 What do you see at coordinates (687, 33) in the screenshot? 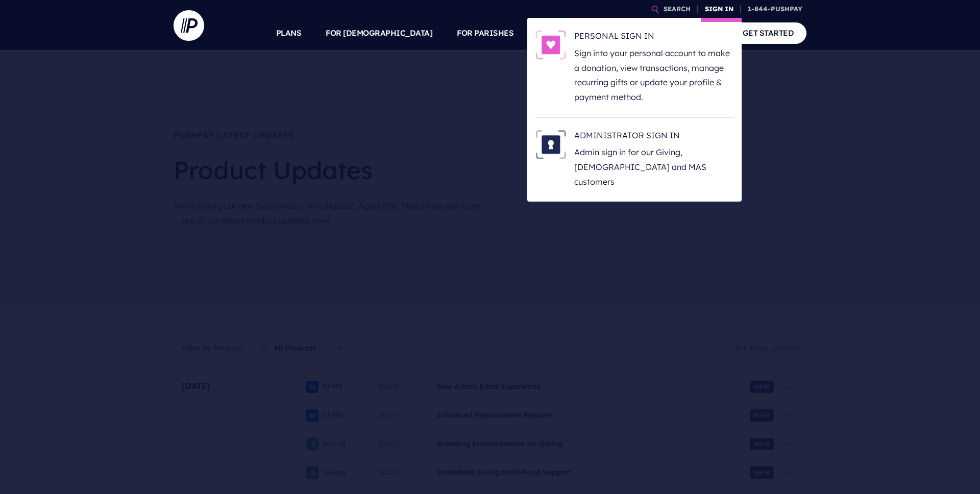
I see `a: COMPANY` at bounding box center [687, 33].